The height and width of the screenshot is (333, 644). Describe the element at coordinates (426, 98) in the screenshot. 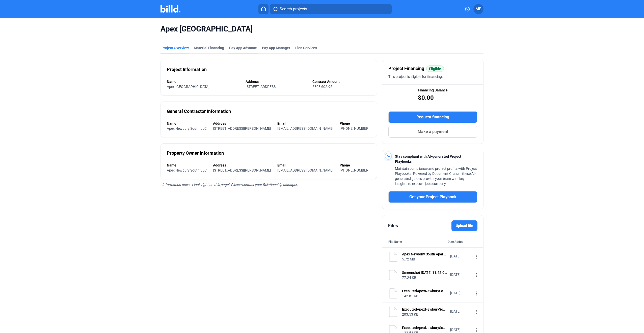

I see `span: $0.00` at that location.